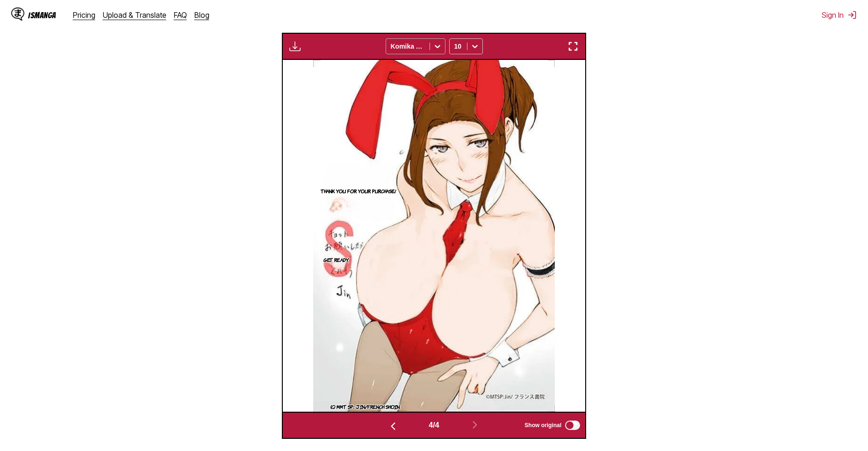 The height and width of the screenshot is (451, 868). I want to click on img: Manga Panel, so click(434, 236).